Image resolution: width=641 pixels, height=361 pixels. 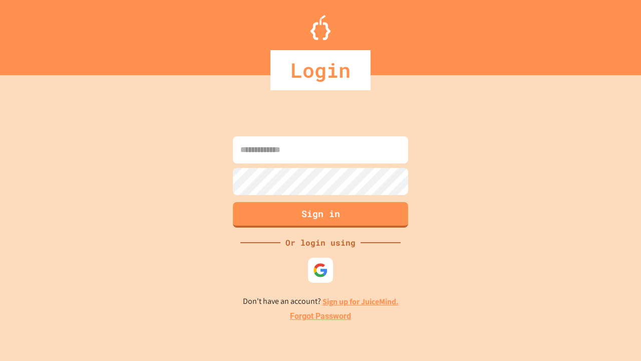 What do you see at coordinates (321, 242) in the screenshot?
I see `div: Or login using` at bounding box center [321, 242].